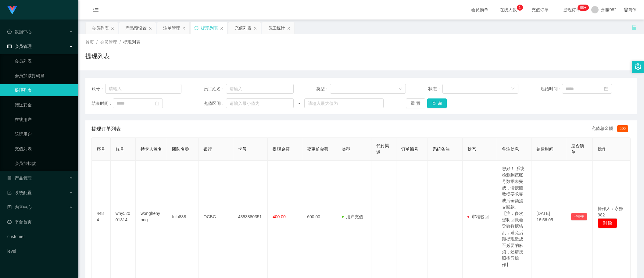  What do you see at coordinates (634, 27) in the screenshot?
I see `i: 图标: unlock` at bounding box center [634, 27].